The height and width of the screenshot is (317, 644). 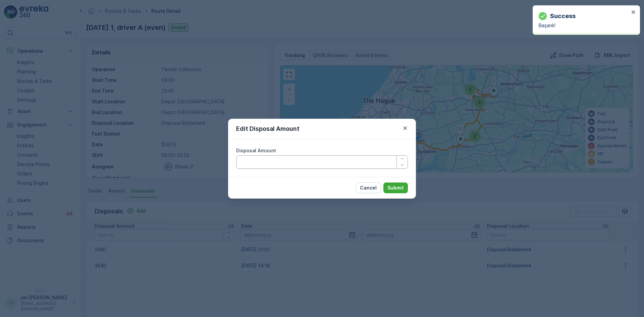 I want to click on button: close, so click(x=634, y=12).